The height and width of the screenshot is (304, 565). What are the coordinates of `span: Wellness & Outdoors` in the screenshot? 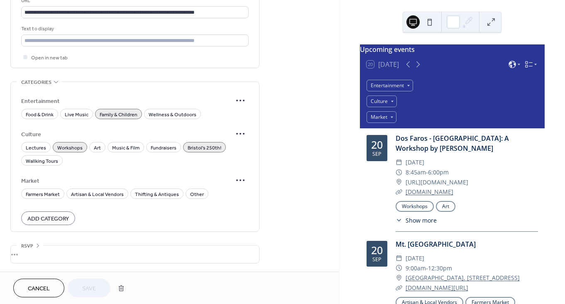 It's located at (172, 115).